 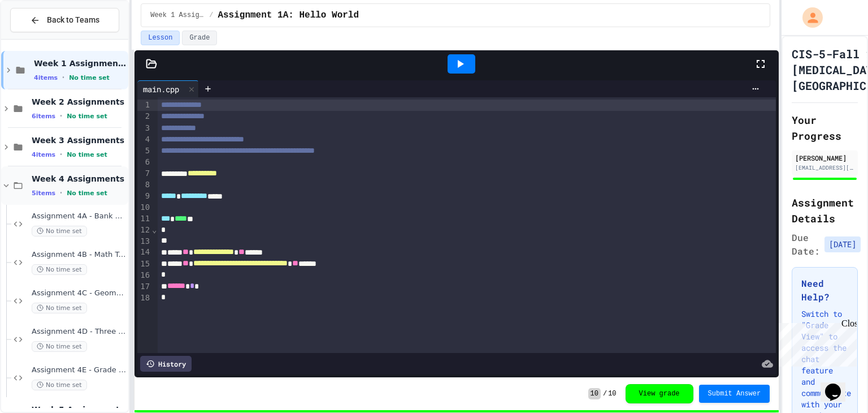 I want to click on div: Chat with us now!Close, so click(x=41, y=38).